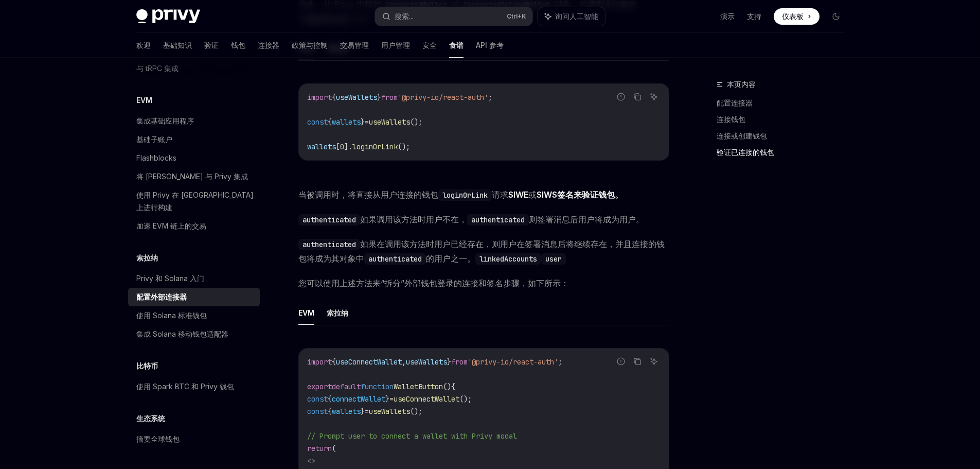 This screenshot has height=469, width=980. What do you see at coordinates (728, 16) in the screenshot?
I see `font: 演示` at bounding box center [728, 16].